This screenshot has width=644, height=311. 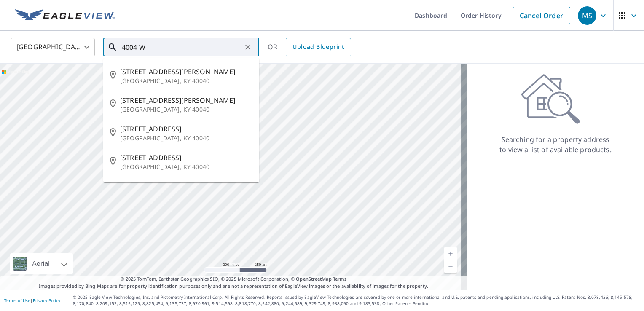 I want to click on a: Upload Blueprint, so click(x=318, y=47).